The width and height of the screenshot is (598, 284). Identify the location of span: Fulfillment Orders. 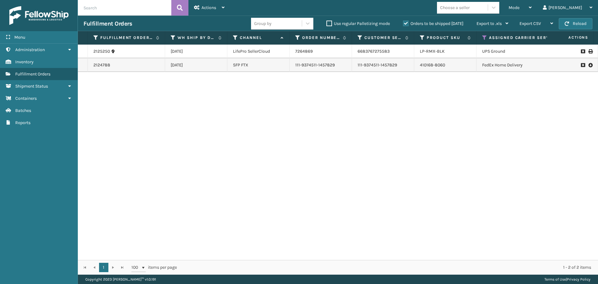
(33, 74).